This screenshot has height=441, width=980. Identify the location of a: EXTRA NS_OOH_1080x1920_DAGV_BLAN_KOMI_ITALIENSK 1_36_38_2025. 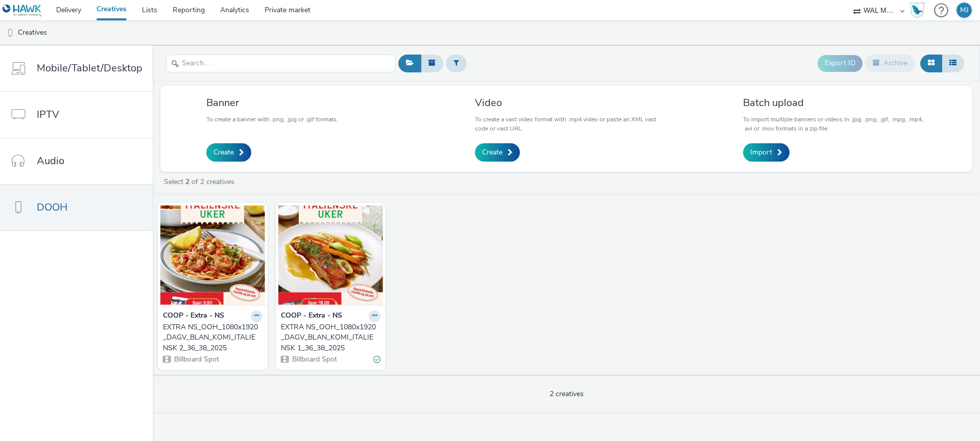
(330, 338).